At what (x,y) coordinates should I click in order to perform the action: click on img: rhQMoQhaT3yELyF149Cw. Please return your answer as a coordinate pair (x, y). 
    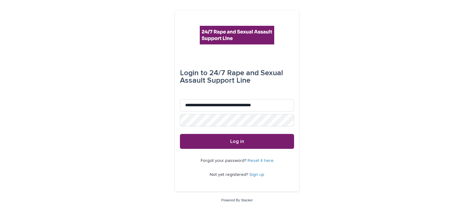
    Looking at the image, I should click on (237, 35).